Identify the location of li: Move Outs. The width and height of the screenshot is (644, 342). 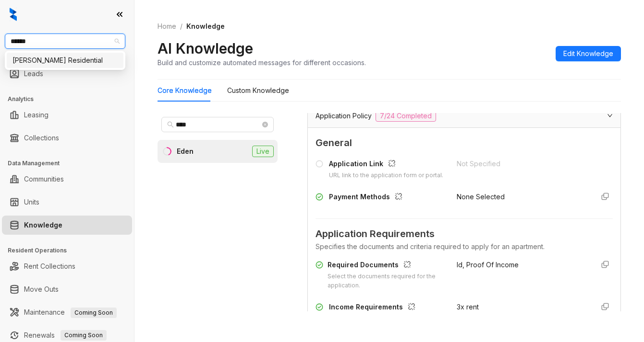
(67, 289).